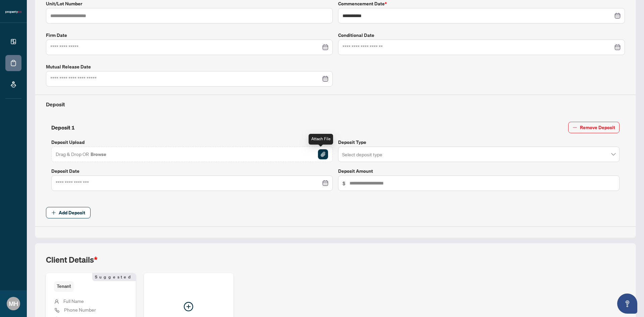  I want to click on button: Browse, so click(99, 154).